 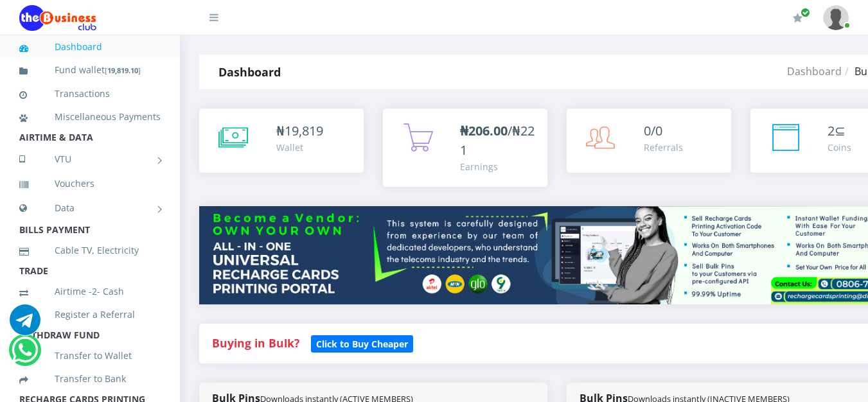 What do you see at coordinates (498, 140) in the screenshot?
I see `span: /₦221` at bounding box center [498, 140].